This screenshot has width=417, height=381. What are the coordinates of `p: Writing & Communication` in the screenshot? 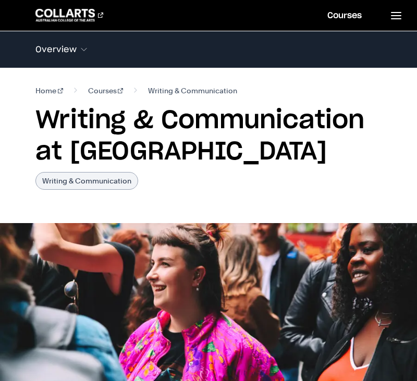 It's located at (87, 181).